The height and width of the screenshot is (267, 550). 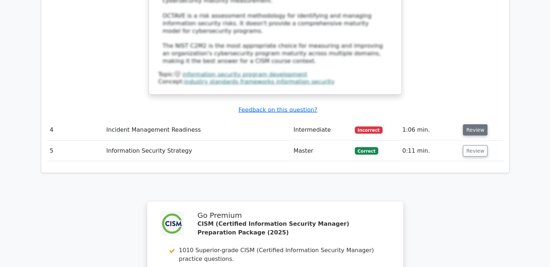 What do you see at coordinates (278, 110) in the screenshot?
I see `a: Feedback on this question?` at bounding box center [278, 110].